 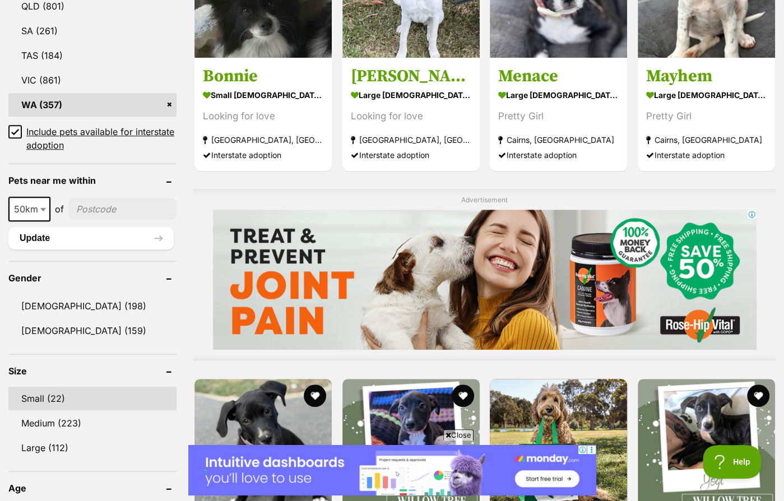 I want to click on span: Include pets available for interstate adoption, so click(x=101, y=138).